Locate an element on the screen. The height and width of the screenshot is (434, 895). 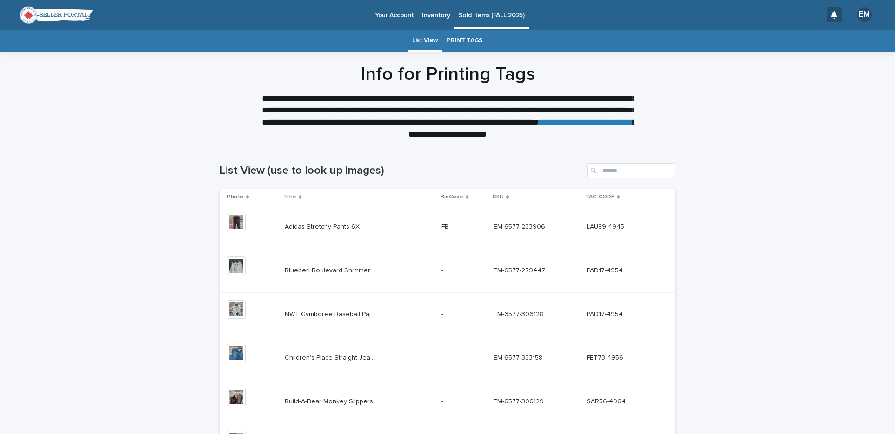
div: EM is located at coordinates (864, 15).